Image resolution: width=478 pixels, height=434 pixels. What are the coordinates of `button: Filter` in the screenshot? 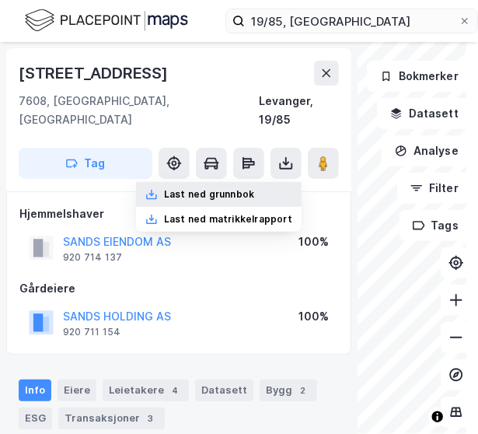 It's located at (434, 188).